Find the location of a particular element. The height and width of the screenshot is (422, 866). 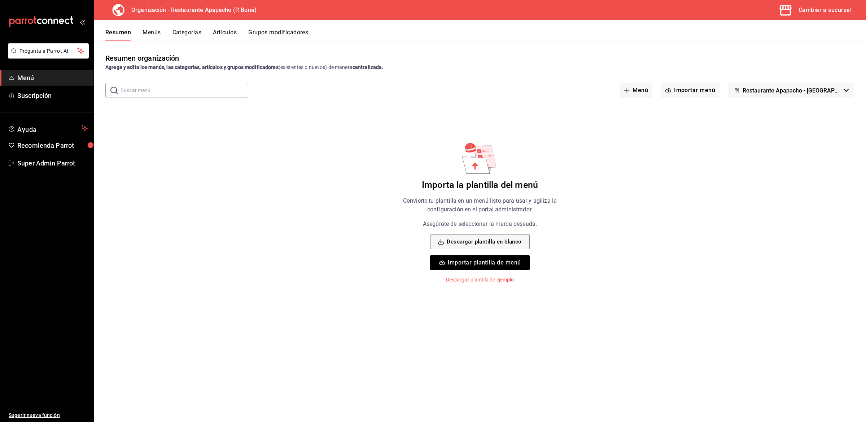

input: Buscar menú is located at coordinates (184, 90).